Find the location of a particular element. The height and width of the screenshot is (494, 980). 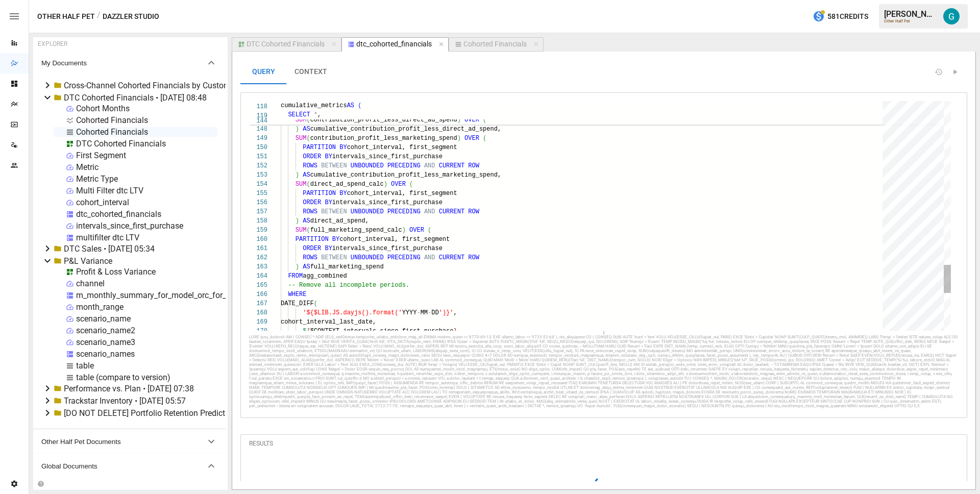

button: Cohorted Financials is located at coordinates (496, 45).